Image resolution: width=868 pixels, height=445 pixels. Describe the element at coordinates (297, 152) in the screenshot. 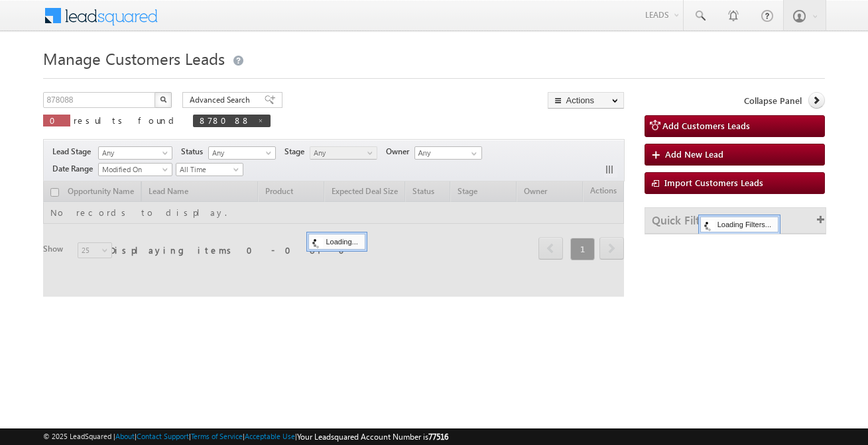

I see `span: Stage` at that location.